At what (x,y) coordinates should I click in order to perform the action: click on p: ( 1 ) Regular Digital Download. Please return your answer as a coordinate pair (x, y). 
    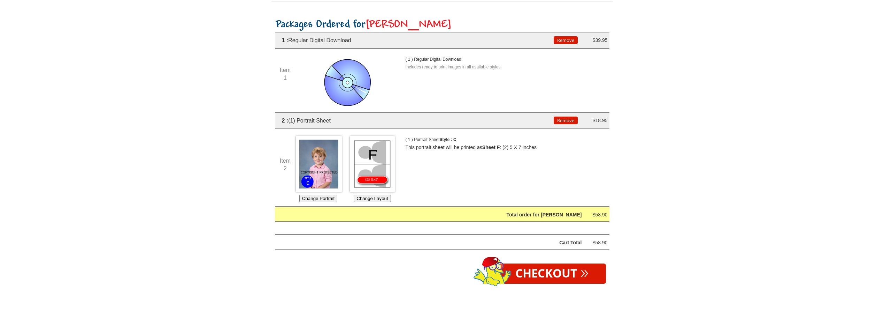
    Looking at the image, I should click on (441, 60).